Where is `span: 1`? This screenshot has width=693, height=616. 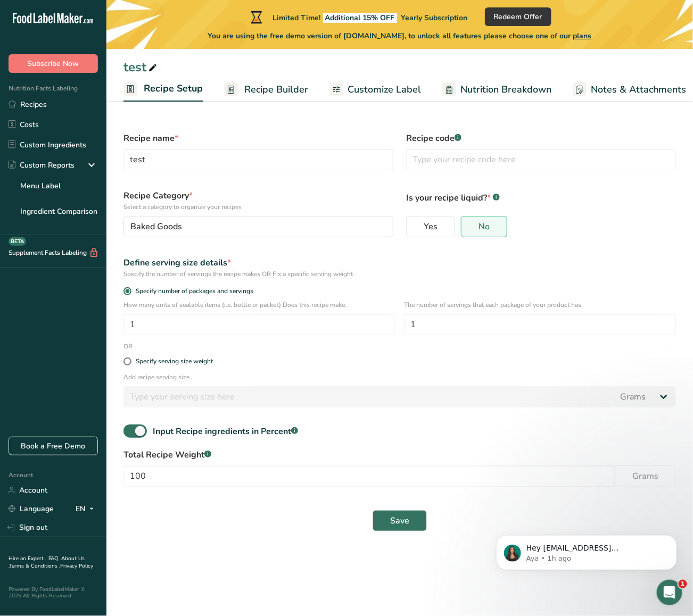
span: 1 is located at coordinates (682, 584).